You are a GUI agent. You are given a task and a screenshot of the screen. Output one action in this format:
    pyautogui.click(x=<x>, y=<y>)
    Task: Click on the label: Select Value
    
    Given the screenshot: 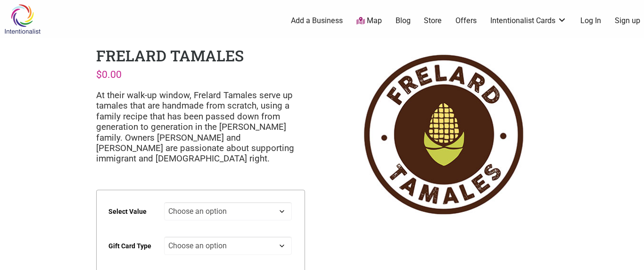 What is the action you would take?
    pyautogui.click(x=127, y=211)
    